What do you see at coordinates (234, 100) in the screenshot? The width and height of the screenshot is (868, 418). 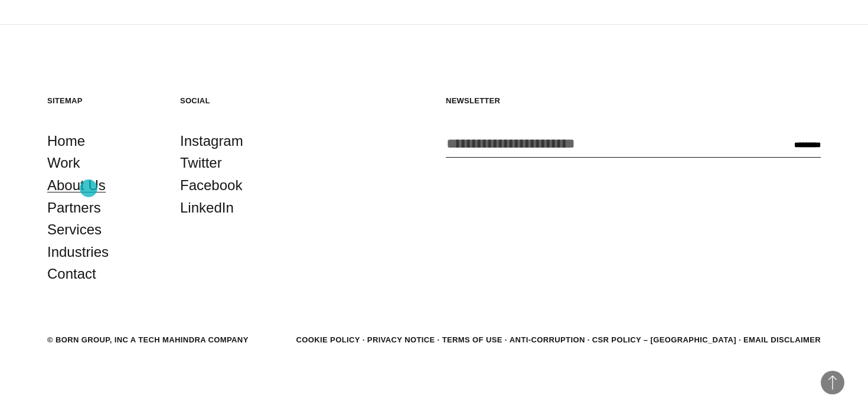 I see `h5: Social` at bounding box center [234, 100].